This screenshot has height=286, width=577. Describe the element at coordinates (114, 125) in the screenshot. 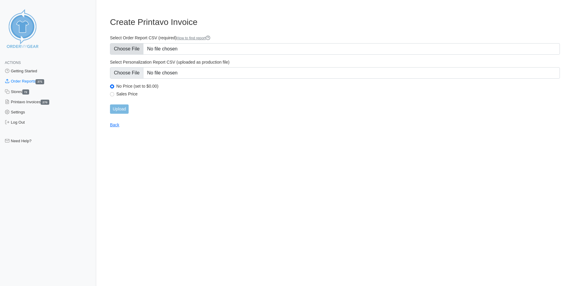

I see `a: Back` at that location.